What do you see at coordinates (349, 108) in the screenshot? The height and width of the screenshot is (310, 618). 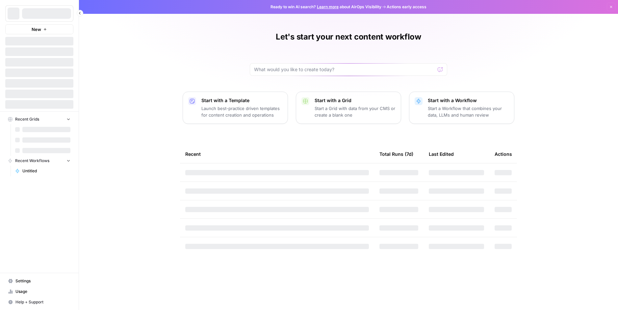 I see `button: Start with a GridStart a Grid with data from your CMS or create a blank one` at bounding box center [349, 108].